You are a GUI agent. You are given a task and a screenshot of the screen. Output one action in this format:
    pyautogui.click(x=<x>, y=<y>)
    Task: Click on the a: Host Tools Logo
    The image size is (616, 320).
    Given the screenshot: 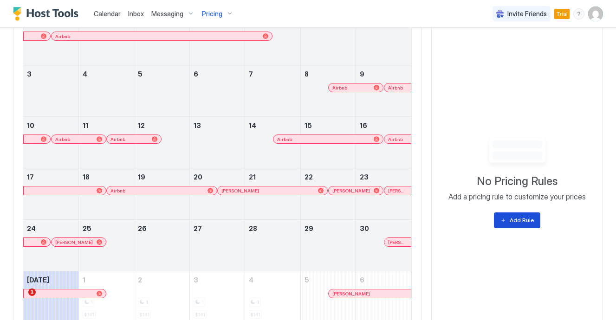 What is the action you would take?
    pyautogui.click(x=48, y=14)
    